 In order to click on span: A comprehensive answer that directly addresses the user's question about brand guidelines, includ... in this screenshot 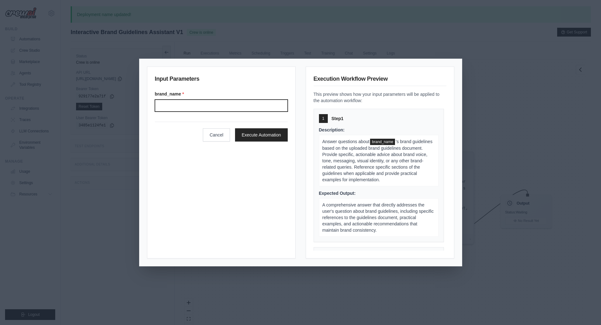, I will do `click(378, 218)`.